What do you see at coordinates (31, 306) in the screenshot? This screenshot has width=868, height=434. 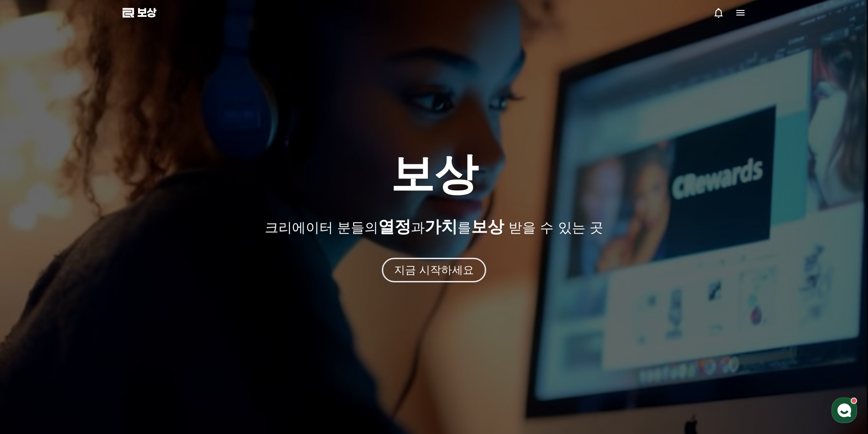 I see `span: 홈` at bounding box center [31, 306].